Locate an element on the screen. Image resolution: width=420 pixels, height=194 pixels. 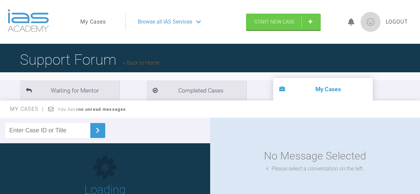
a: Back to Home is located at coordinates (141, 63).